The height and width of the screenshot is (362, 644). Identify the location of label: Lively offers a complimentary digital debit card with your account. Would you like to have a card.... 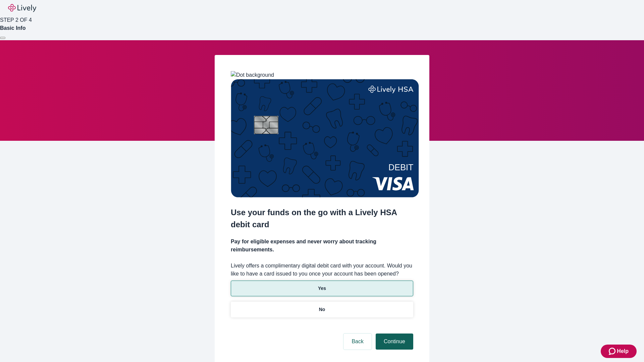
(322, 270).